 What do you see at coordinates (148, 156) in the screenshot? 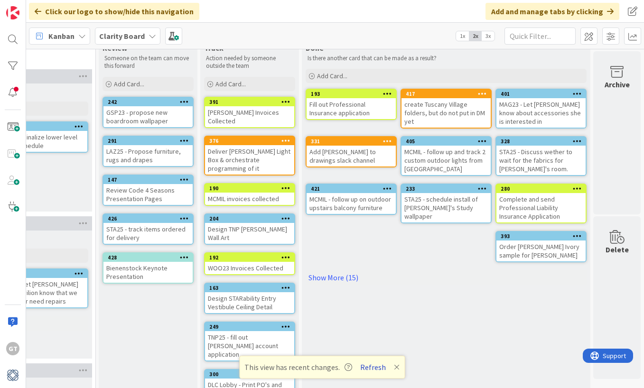
I see `div: LAZ25 - Propose furniture, rugs and drapes` at bounding box center [148, 156].